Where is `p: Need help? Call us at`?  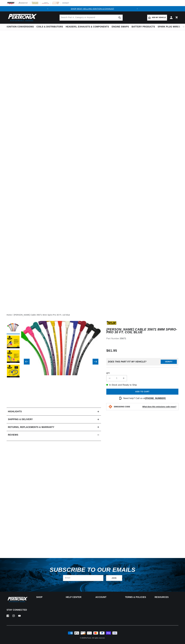 p: Need help? Call us at is located at coordinates (144, 398).